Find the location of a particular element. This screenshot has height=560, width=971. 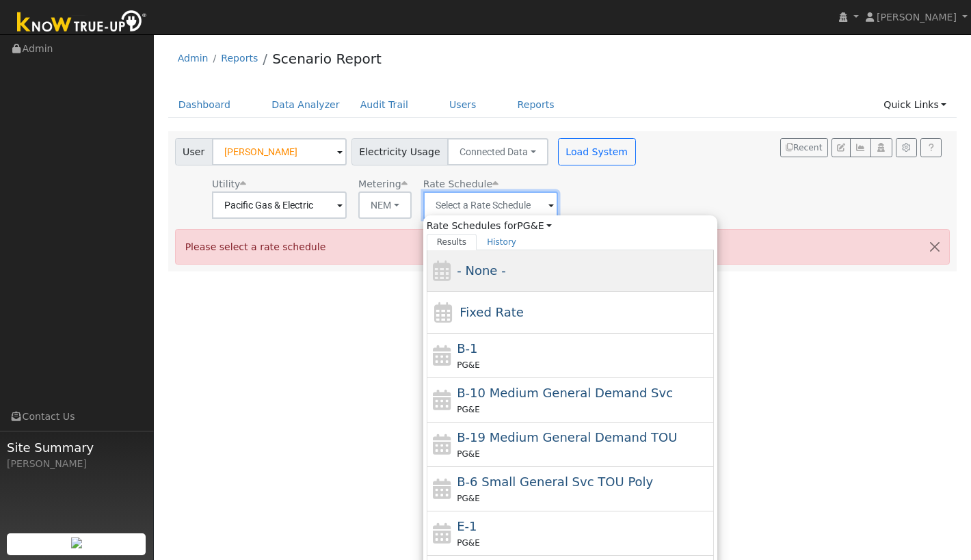

span: Rate Schedules for is located at coordinates (489, 225).